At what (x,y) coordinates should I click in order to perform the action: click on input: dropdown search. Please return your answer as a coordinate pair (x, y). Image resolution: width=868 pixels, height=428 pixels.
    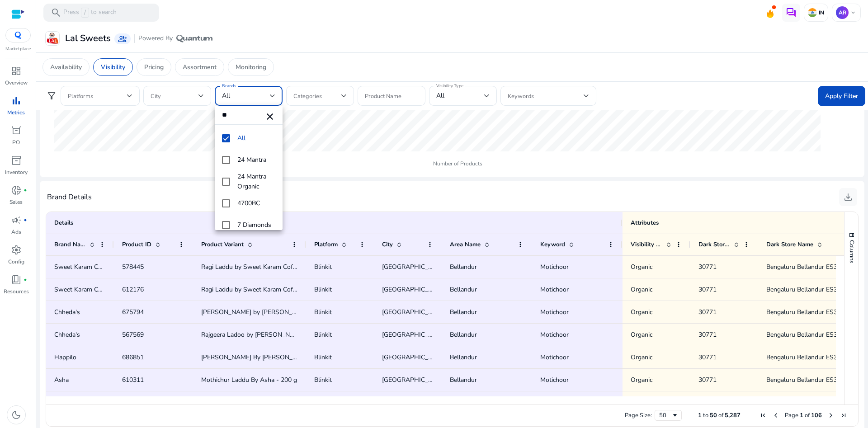
    Looking at the image, I should click on (248, 115).